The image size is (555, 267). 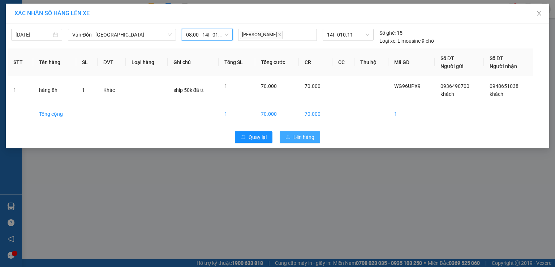 What do you see at coordinates (237, 62) in the screenshot?
I see `th: Tổng SL` at bounding box center [237, 62].